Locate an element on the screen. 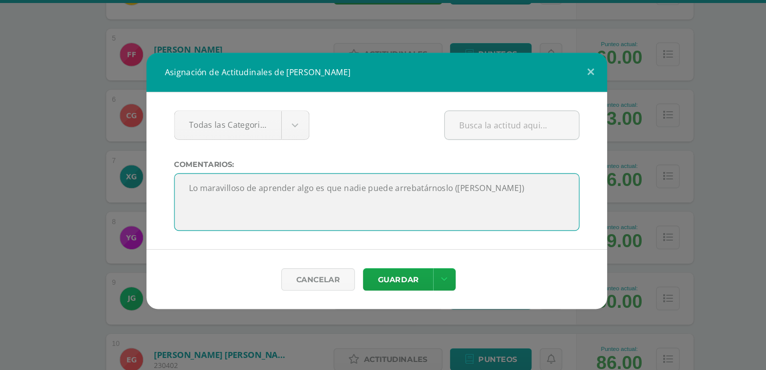  input: Busca la actitud aqui... is located at coordinates (500, 136).